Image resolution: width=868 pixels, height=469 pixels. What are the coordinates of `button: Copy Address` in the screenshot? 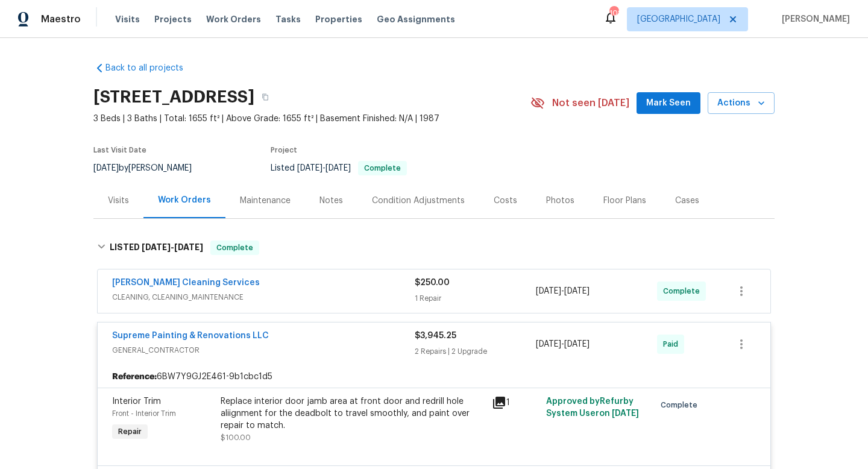 It's located at (265, 97).